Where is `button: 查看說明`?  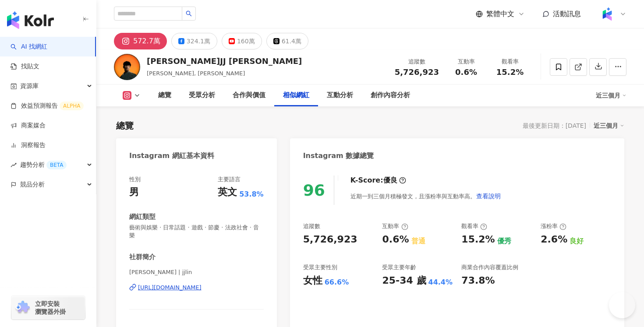
button: 查看說明 is located at coordinates (488, 196).